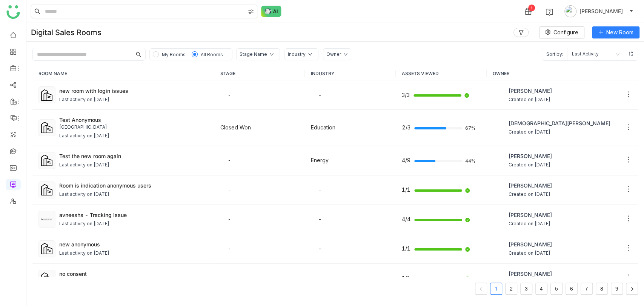 The width and height of the screenshot is (644, 306). I want to click on span: My Rooms, so click(174, 54).